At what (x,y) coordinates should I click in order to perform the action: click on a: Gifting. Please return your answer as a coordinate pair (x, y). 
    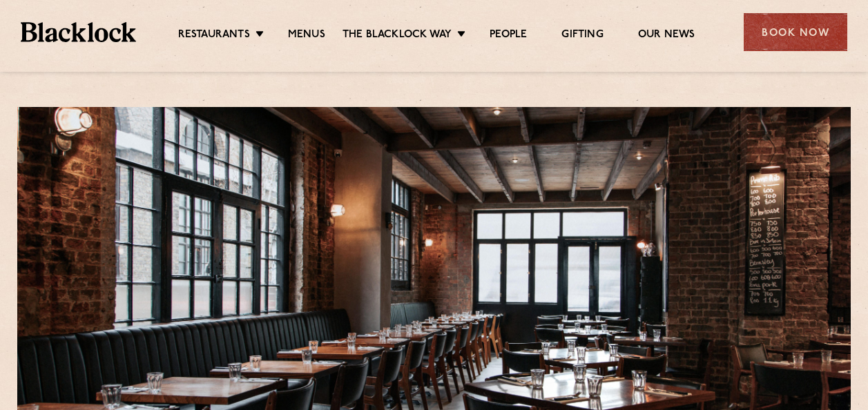
    Looking at the image, I should click on (582, 36).